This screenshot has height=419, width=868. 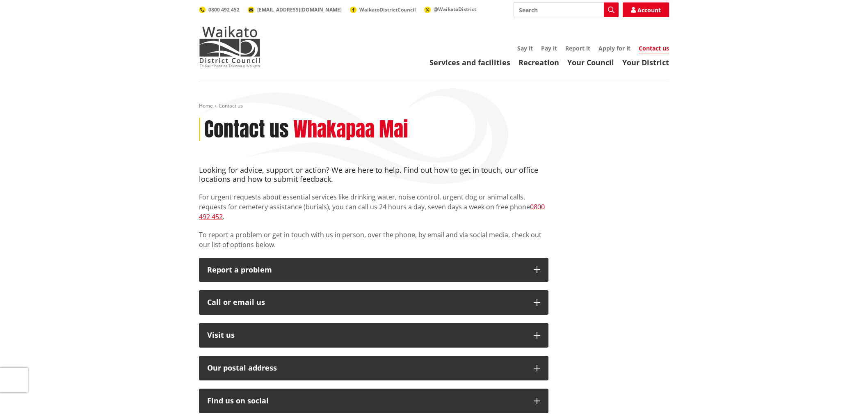 What do you see at coordinates (549, 48) in the screenshot?
I see `a: Pay it` at bounding box center [549, 48].